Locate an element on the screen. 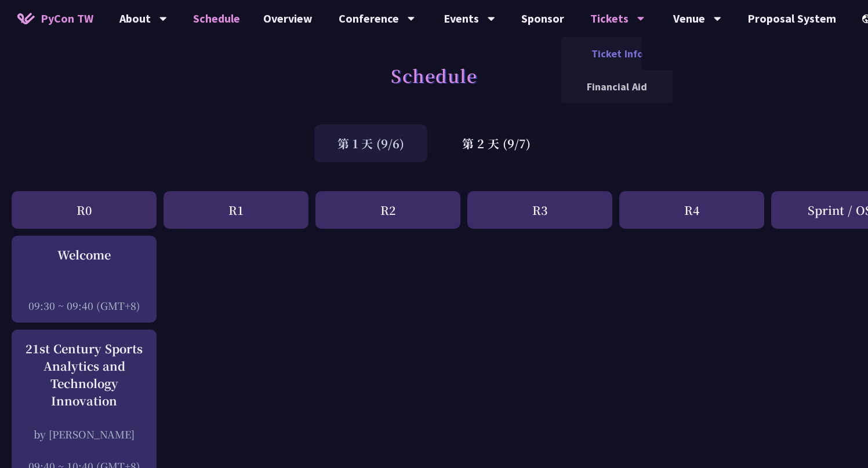 The image size is (868, 468). span: PyCon TW is located at coordinates (67, 18).